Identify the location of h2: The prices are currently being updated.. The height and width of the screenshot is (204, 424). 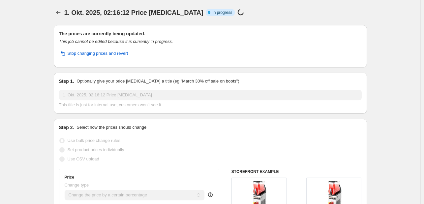
(210, 34).